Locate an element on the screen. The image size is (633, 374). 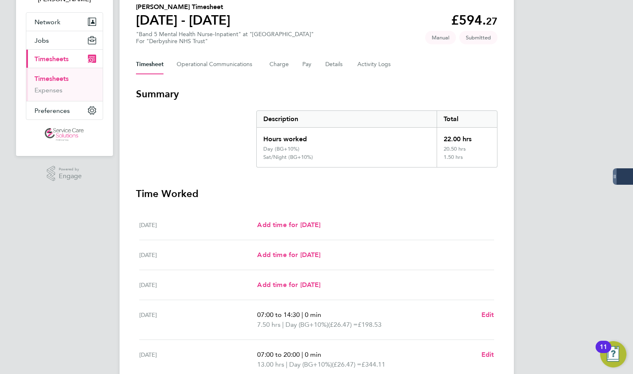
div: 1.50 hrs is located at coordinates (467, 161).